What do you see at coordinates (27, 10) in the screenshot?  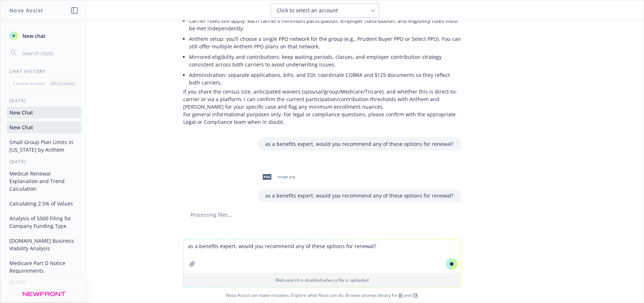 I see `h1: Nova Assist` at bounding box center [27, 10].